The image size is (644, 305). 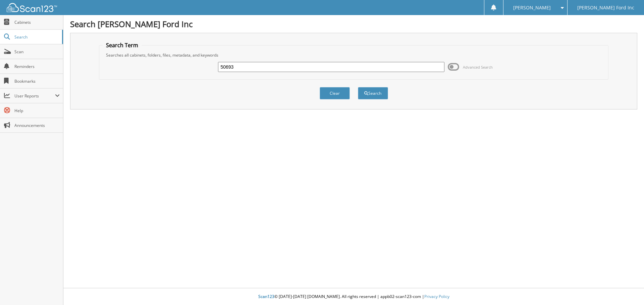 I want to click on span: Cabinets, so click(x=37, y=22).